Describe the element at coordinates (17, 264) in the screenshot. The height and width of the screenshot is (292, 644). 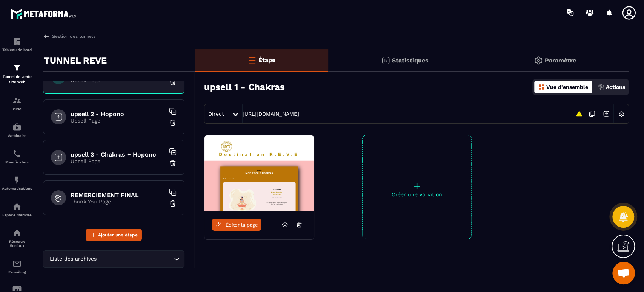
I see `img: email` at that location.